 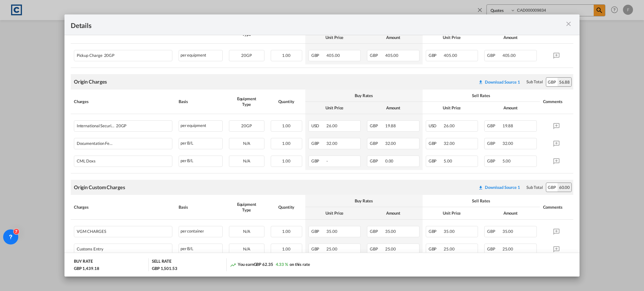 What do you see at coordinates (201, 232) in the screenshot?
I see `div: per container` at bounding box center [201, 232].